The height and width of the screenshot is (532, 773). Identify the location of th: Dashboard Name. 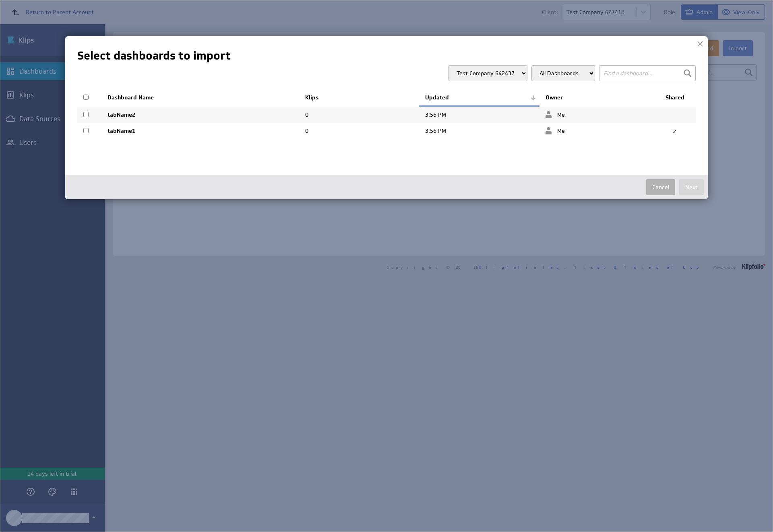
(200, 97).